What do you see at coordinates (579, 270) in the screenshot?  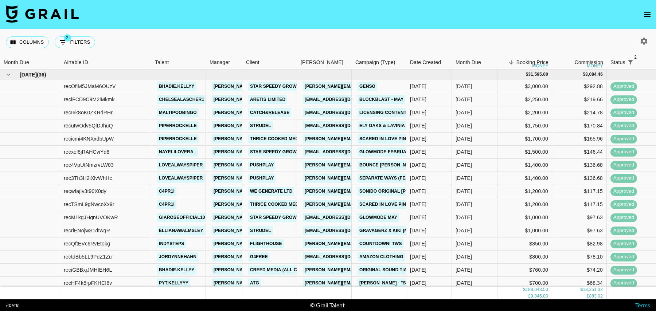 I see `div: $74.20` at bounding box center [579, 270].